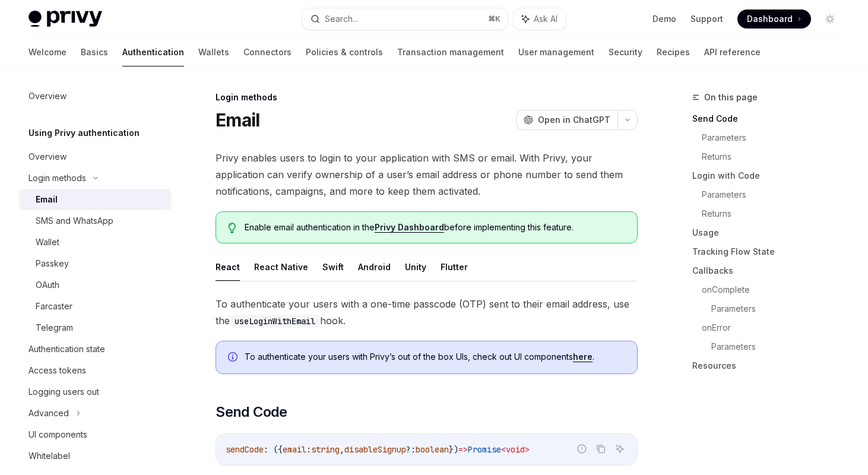  Describe the element at coordinates (95, 264) in the screenshot. I see `a: Passkey` at that location.